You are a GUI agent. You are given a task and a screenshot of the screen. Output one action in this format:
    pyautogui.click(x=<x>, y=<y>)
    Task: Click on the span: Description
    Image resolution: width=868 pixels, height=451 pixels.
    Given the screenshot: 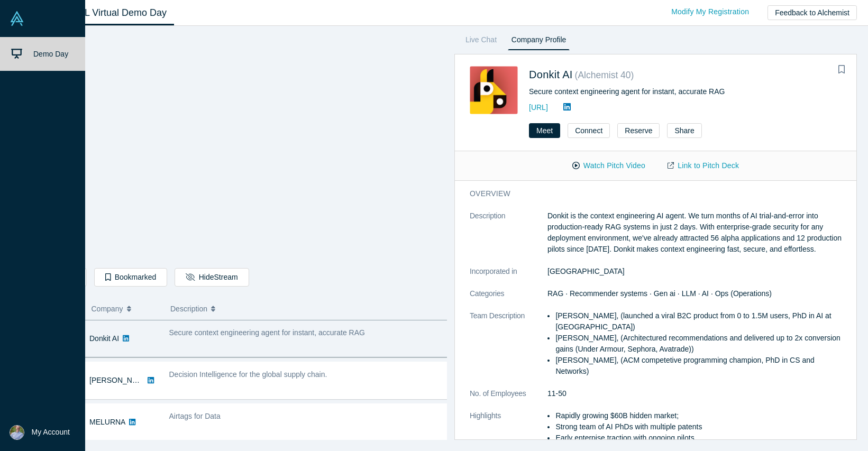 What is the action you would take?
    pyautogui.click(x=189, y=309)
    